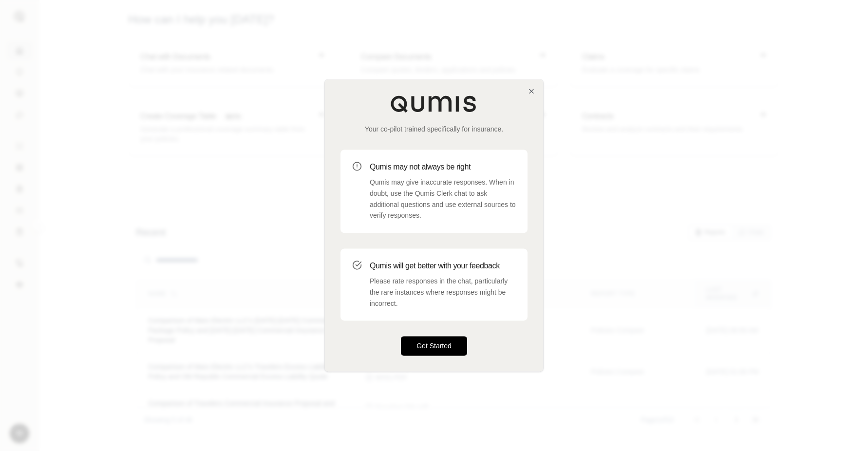 This screenshot has width=868, height=451. Describe the element at coordinates (434, 129) in the screenshot. I see `p: Your co-pilot trained specifically for insurance.` at that location.